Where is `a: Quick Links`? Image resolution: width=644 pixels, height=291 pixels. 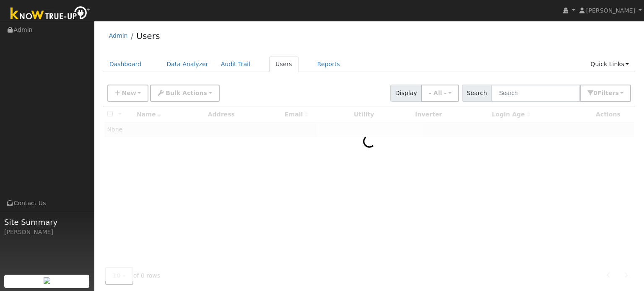
a: Quick Links is located at coordinates (610, 64).